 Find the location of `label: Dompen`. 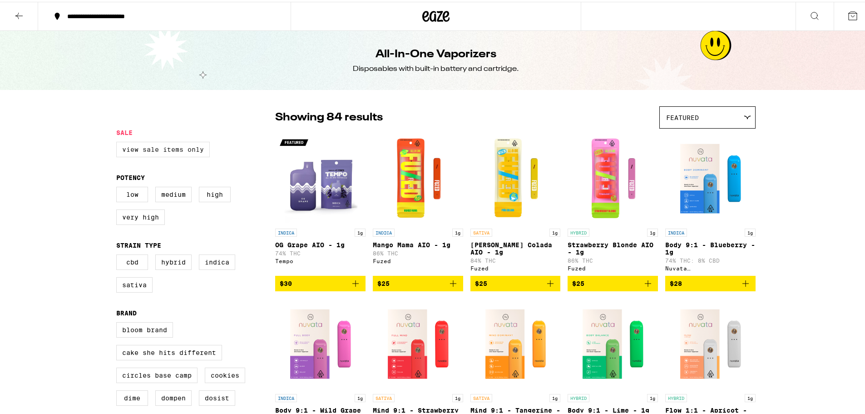

label: Dompen is located at coordinates (173, 396).